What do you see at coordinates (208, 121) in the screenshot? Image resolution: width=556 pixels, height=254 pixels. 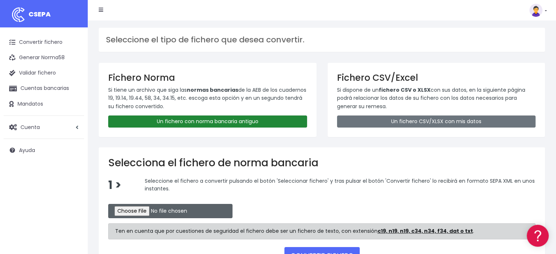 I see `a: Un fichero con norma bancaria antiguo` at bounding box center [208, 121].